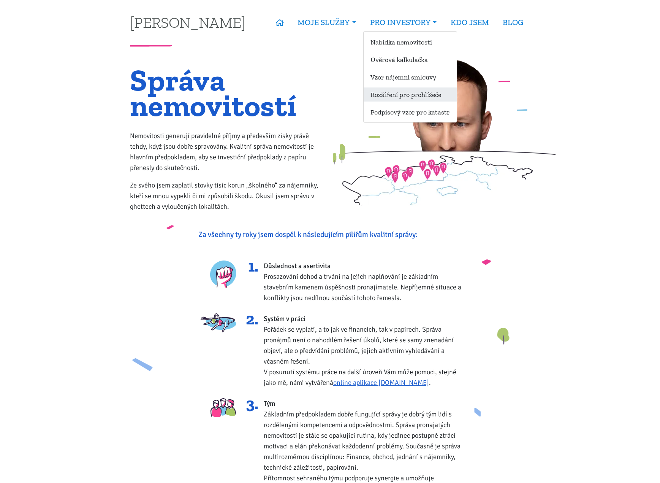 The height and width of the screenshot is (483, 660). I want to click on strong: Tým, so click(270, 403).